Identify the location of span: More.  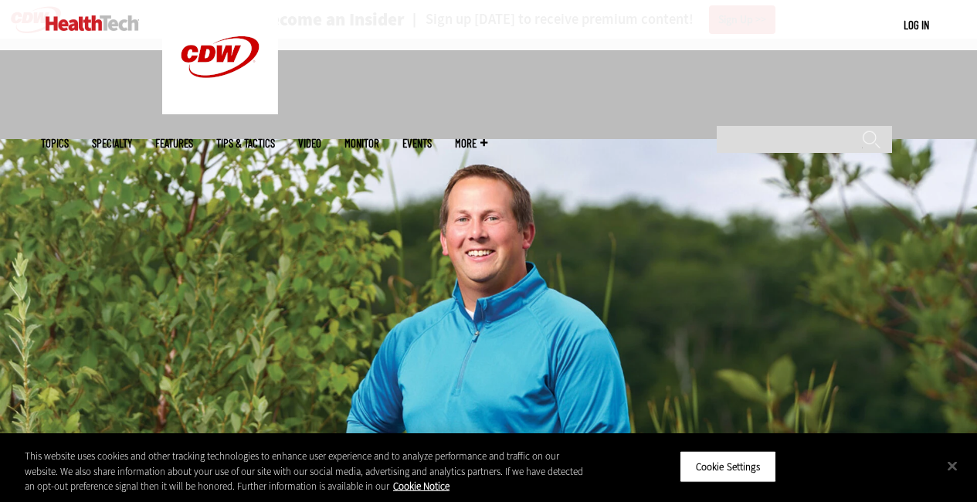
(471, 143).